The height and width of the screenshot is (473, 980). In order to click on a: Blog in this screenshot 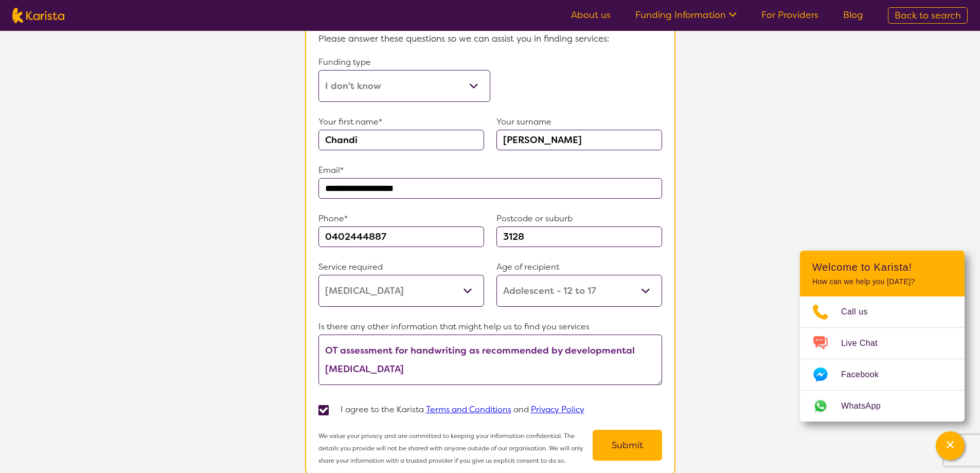, I will do `click(853, 15)`.